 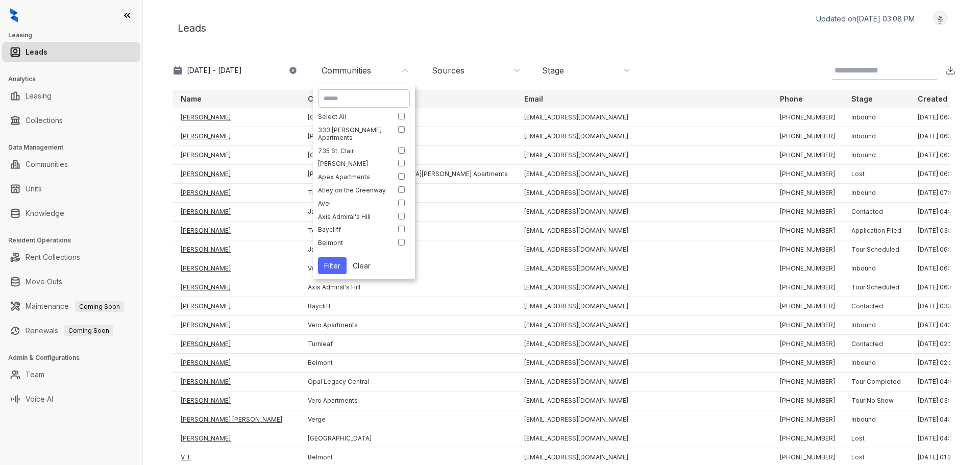 I want to click on a: Team, so click(x=35, y=375).